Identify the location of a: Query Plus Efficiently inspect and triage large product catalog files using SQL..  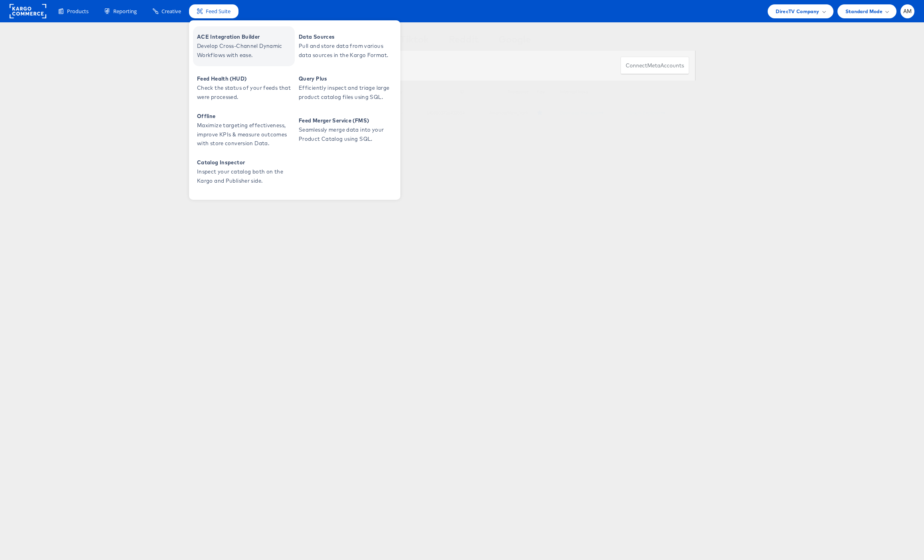
(345, 88).